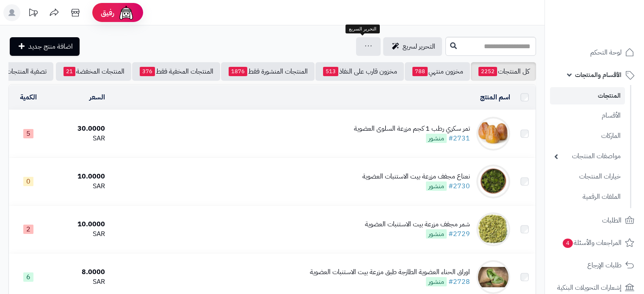 This screenshot has height=294, width=644. Describe the element at coordinates (598, 75) in the screenshot. I see `span: الأقسام والمنتجات` at that location.